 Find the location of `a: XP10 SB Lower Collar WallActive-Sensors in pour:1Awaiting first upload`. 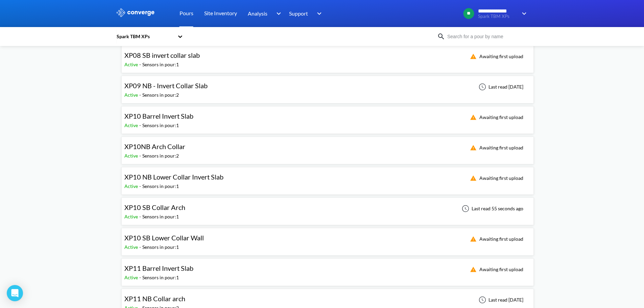

a: XP10 SB Lower Collar WallActive-Sensors in pour:1Awaiting first upload is located at coordinates (327, 238).